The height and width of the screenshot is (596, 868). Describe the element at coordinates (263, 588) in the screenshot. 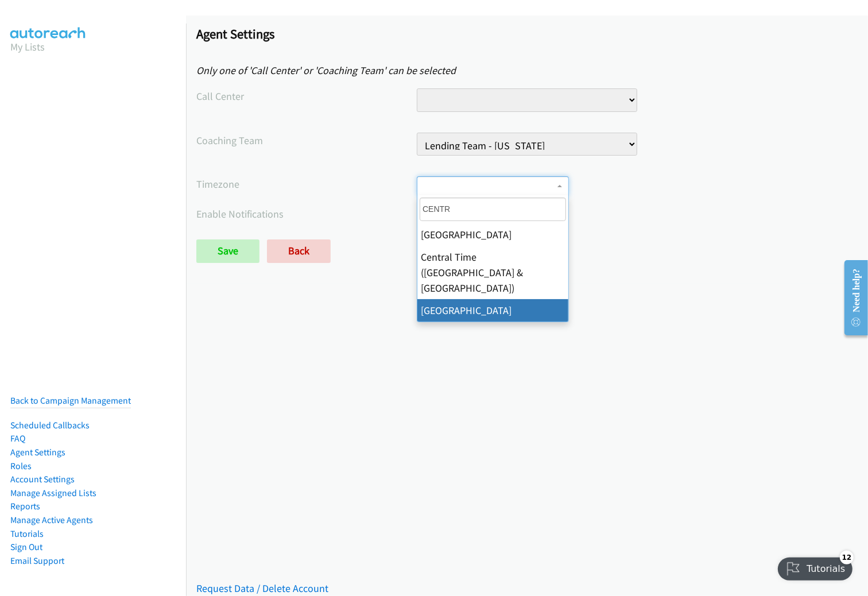

I see `a: Request Data / Delete Account` at that location.